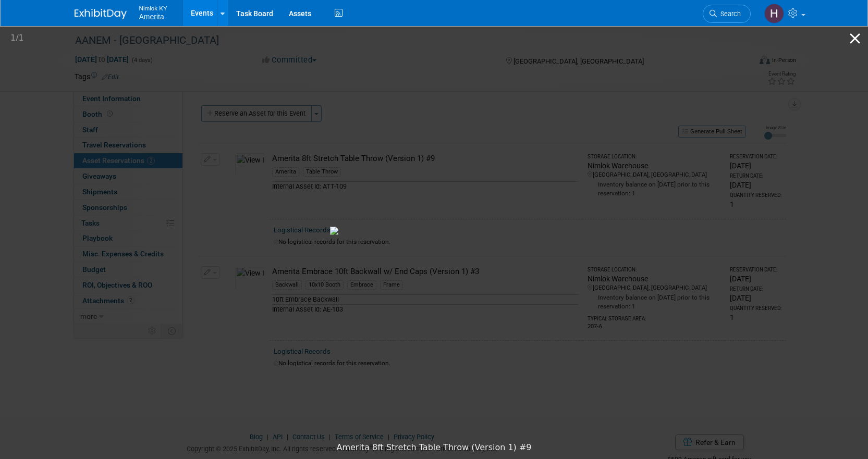 The height and width of the screenshot is (459, 868). What do you see at coordinates (727, 14) in the screenshot?
I see `a: Search` at bounding box center [727, 14].